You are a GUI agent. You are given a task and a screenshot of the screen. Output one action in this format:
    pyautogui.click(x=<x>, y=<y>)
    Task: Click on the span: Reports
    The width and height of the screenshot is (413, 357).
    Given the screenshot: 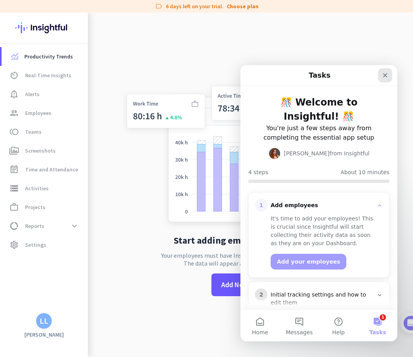 What is the action you would take?
    pyautogui.click(x=34, y=226)
    